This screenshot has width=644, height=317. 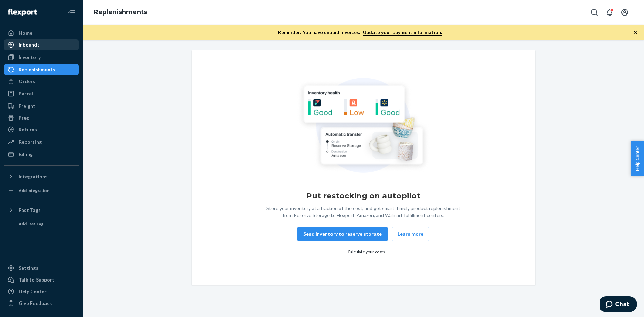 What do you see at coordinates (363, 196) in the screenshot?
I see `h1: Put restocking on autopilot` at bounding box center [363, 196].